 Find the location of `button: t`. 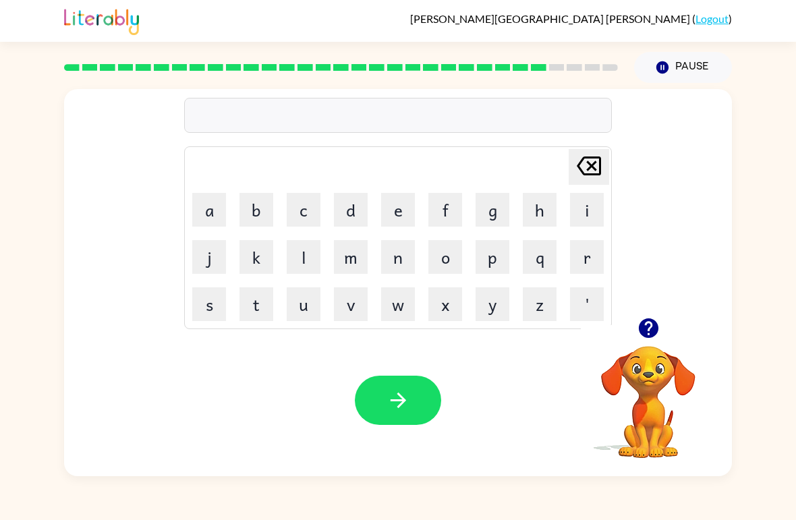

button: t is located at coordinates (256, 304).